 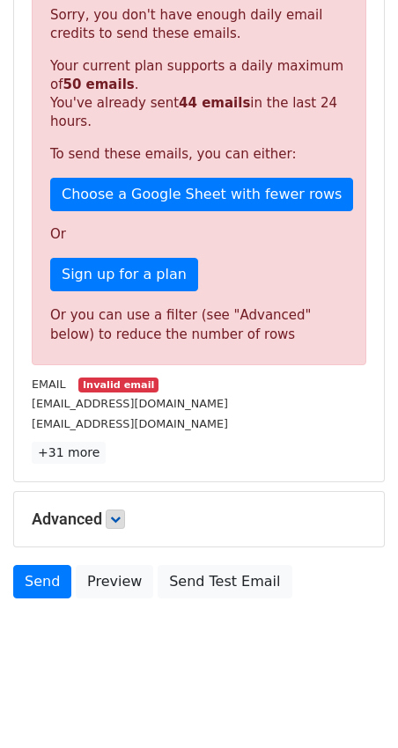 I want to click on h5: Advanced, so click(x=199, y=519).